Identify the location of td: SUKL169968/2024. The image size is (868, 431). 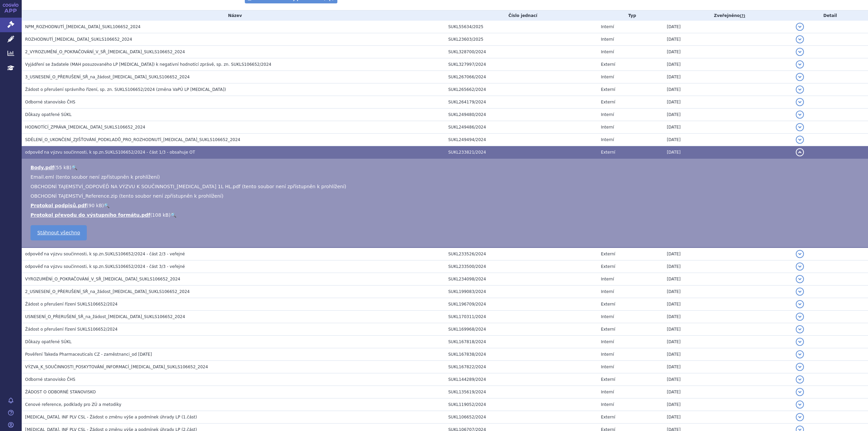
(521, 329).